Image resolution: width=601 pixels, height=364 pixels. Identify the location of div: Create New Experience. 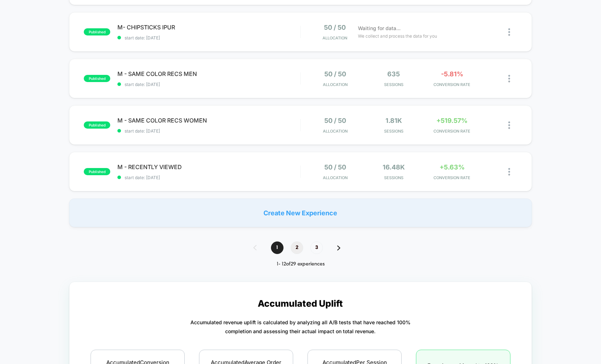
(300, 213).